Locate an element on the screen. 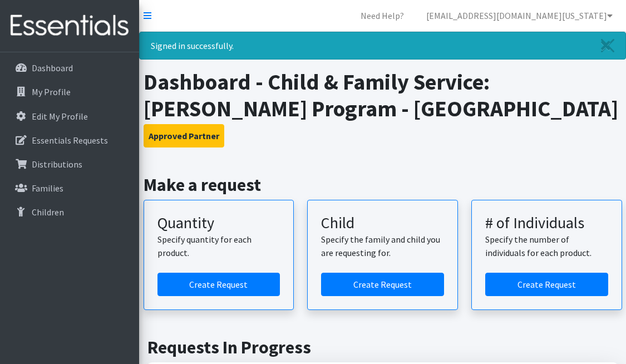 The height and width of the screenshot is (364, 626). a: My Profile is located at coordinates (70, 91).